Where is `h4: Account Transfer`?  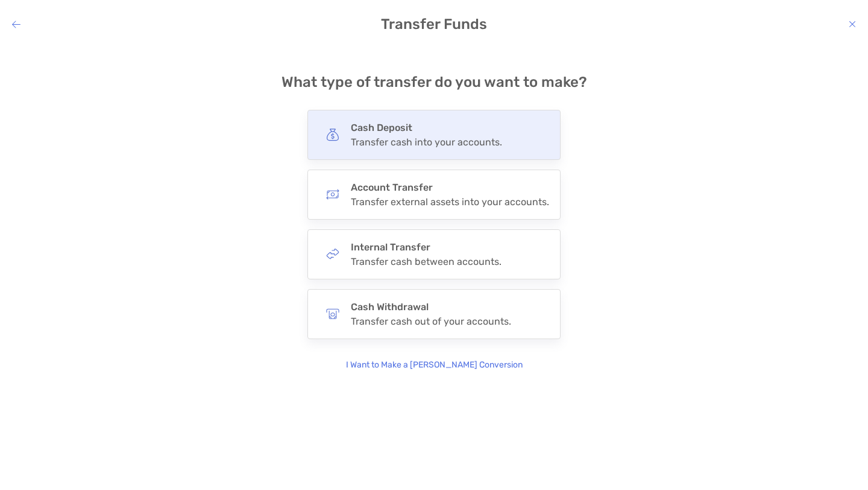
h4: Account Transfer is located at coordinates (450, 187).